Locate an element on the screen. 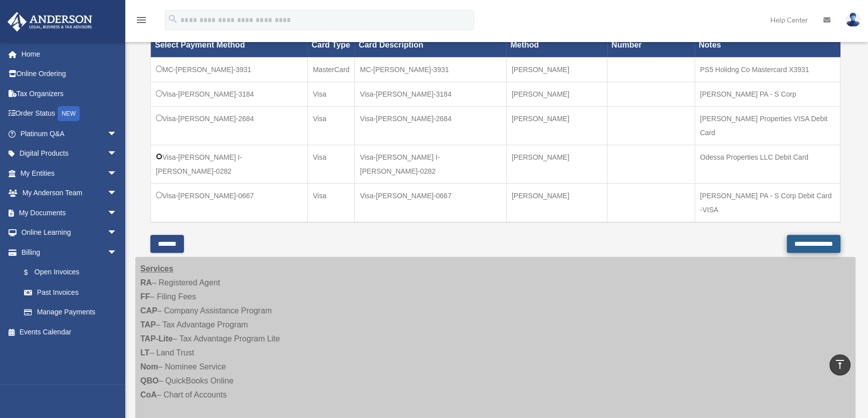  a: $Open Invoices is located at coordinates (68, 273).